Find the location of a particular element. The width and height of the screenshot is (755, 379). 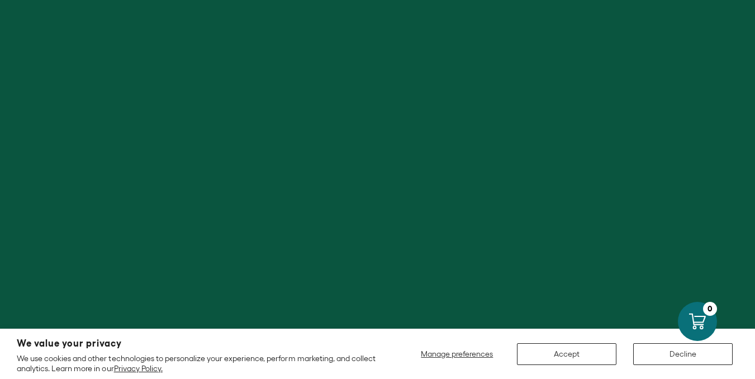

button: Decline is located at coordinates (683, 354).